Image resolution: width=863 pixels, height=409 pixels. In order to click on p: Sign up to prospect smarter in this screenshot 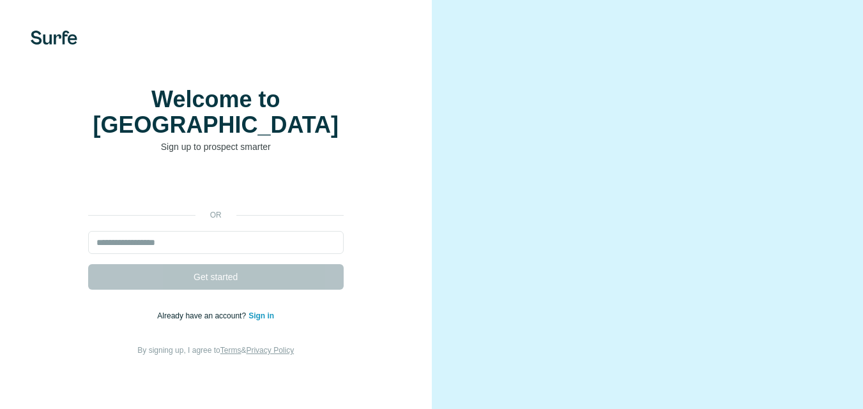, I will do `click(216, 147)`.